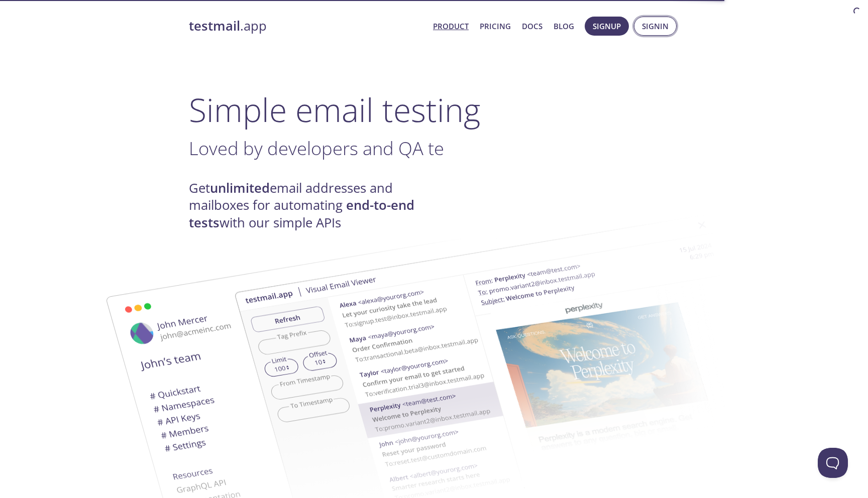  Describe the element at coordinates (301, 213) in the screenshot. I see `strong: end-to-end tests` at that location.